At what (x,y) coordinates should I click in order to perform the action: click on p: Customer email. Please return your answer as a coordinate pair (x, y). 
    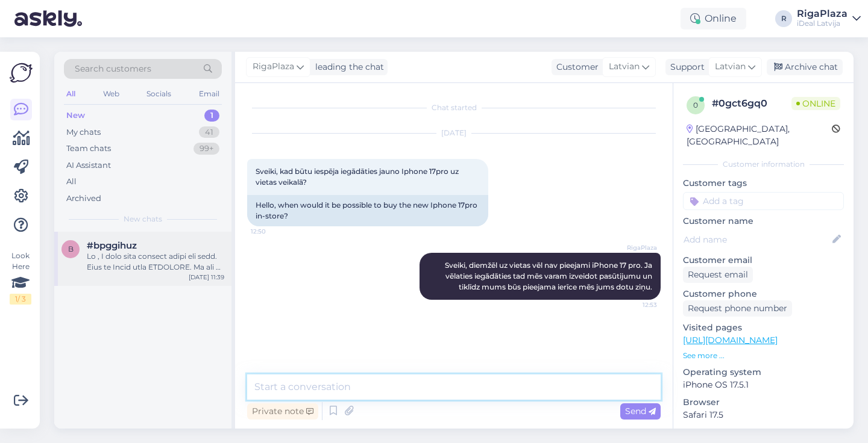
    Looking at the image, I should click on (763, 260).